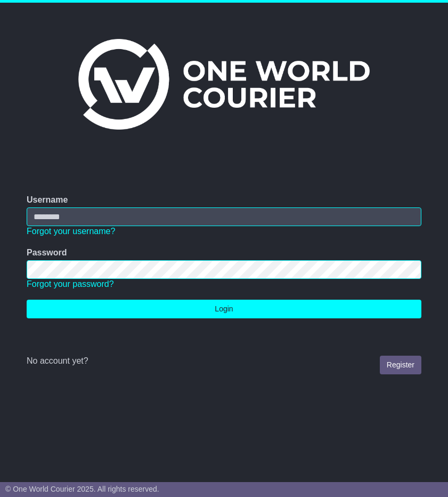  Describe the element at coordinates (82, 489) in the screenshot. I see `span: © One World Courier 2025. All rights reserved.` at that location.